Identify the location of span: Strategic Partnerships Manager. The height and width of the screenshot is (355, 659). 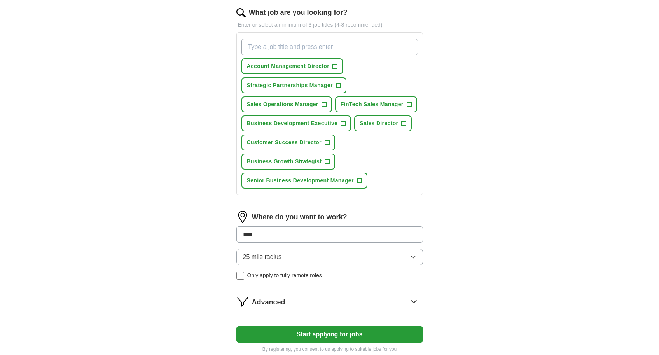
(290, 85).